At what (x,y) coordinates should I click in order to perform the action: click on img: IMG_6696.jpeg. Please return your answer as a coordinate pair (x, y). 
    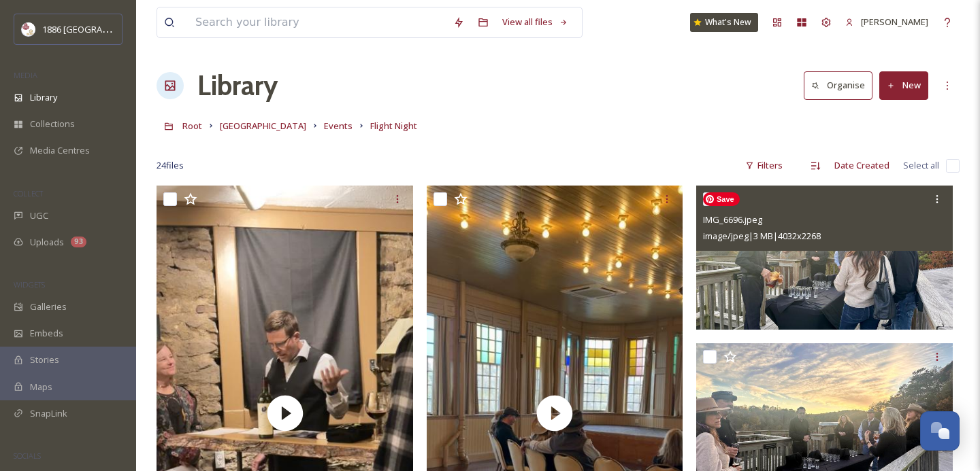
    Looking at the image, I should click on (824, 258).